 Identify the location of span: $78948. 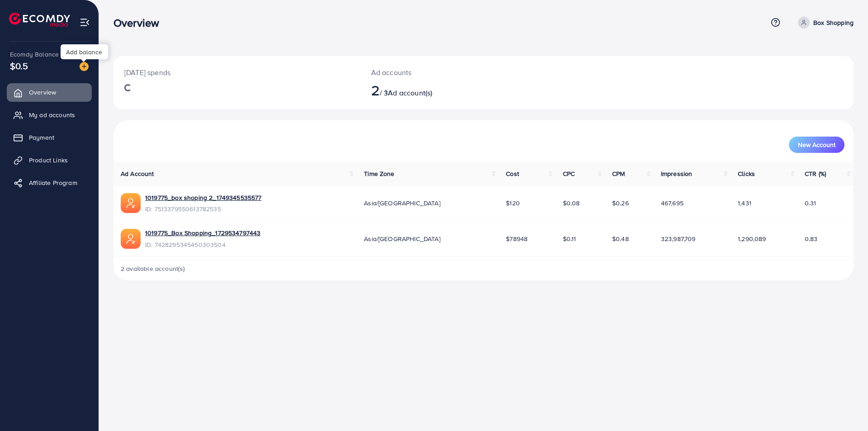
(517, 239).